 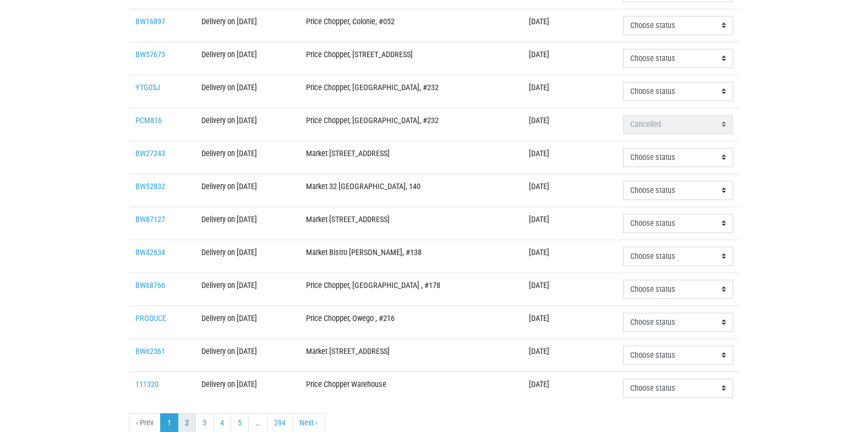 What do you see at coordinates (410, 26) in the screenshot?
I see `td: Price Chopper, Colonie, #052` at bounding box center [410, 26].